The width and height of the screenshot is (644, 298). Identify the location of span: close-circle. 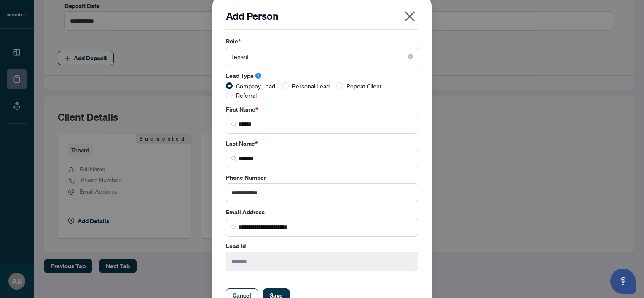
(411, 57).